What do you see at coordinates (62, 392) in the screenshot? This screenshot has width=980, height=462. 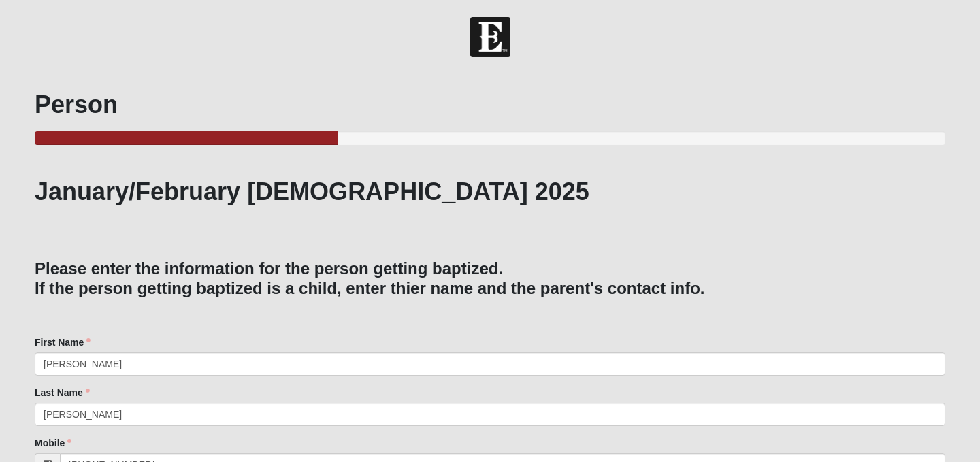 I see `label: Last Name` at bounding box center [62, 392].